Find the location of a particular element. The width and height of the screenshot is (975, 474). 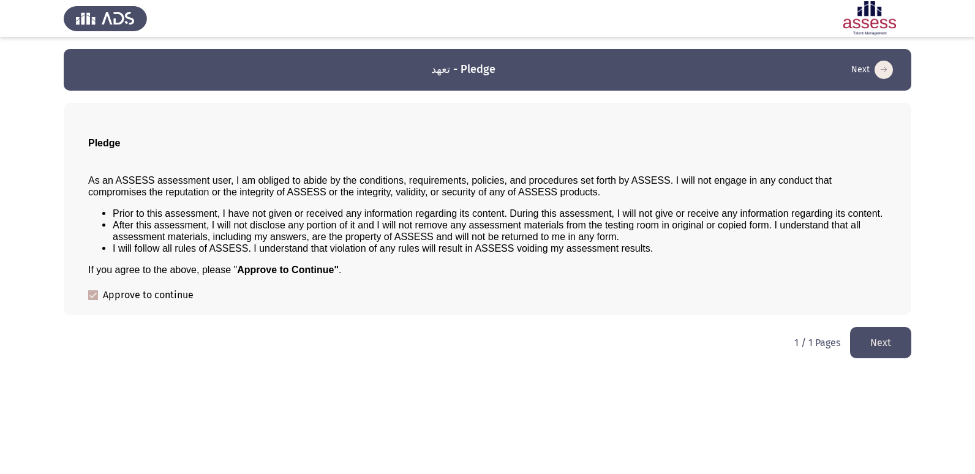

span: Pledge is located at coordinates (104, 143).